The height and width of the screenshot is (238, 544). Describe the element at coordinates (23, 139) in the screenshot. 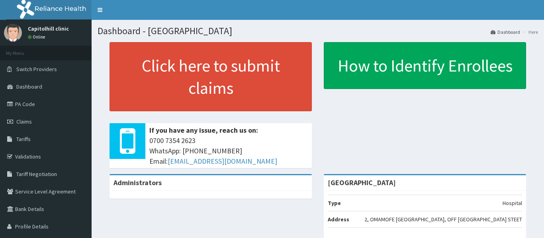

I see `span: Tariffs` at that location.